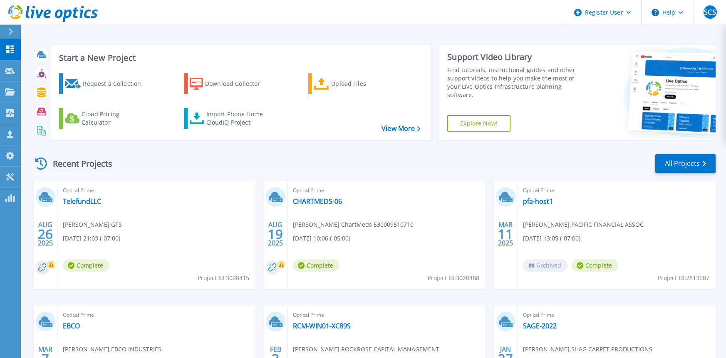 The width and height of the screenshot is (726, 358). I want to click on div: Upload Files, so click(365, 84).